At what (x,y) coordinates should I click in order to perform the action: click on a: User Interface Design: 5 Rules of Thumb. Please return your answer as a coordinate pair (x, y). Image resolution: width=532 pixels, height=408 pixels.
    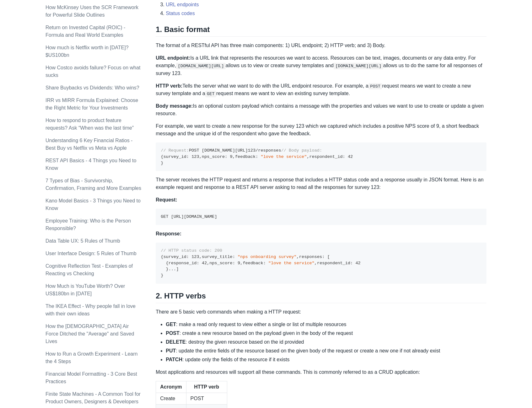
    Looking at the image, I should click on (91, 253).